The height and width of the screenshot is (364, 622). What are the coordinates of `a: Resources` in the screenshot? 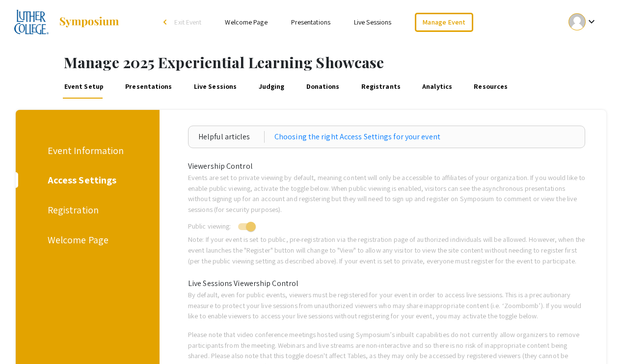 It's located at (491, 87).